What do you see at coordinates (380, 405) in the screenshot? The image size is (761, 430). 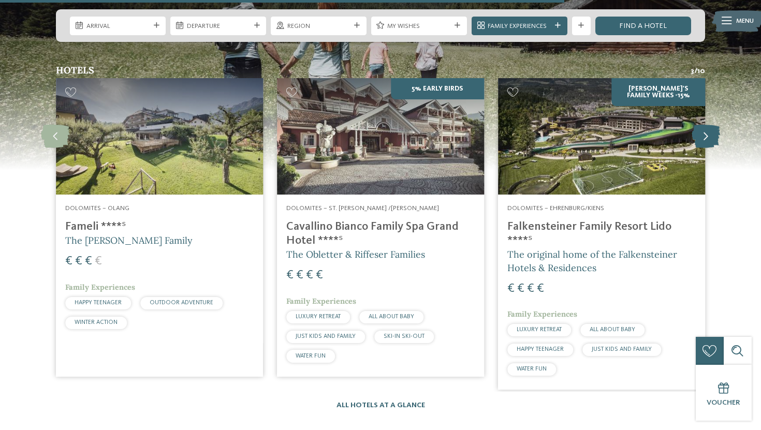 I see `a: All hotels at a glance` at bounding box center [380, 405].